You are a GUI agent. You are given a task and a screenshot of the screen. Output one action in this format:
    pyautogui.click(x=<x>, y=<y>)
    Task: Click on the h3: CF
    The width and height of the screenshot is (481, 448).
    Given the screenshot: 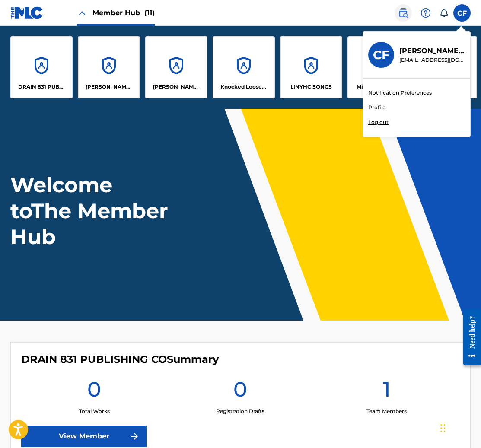 What is the action you would take?
    pyautogui.click(x=381, y=55)
    